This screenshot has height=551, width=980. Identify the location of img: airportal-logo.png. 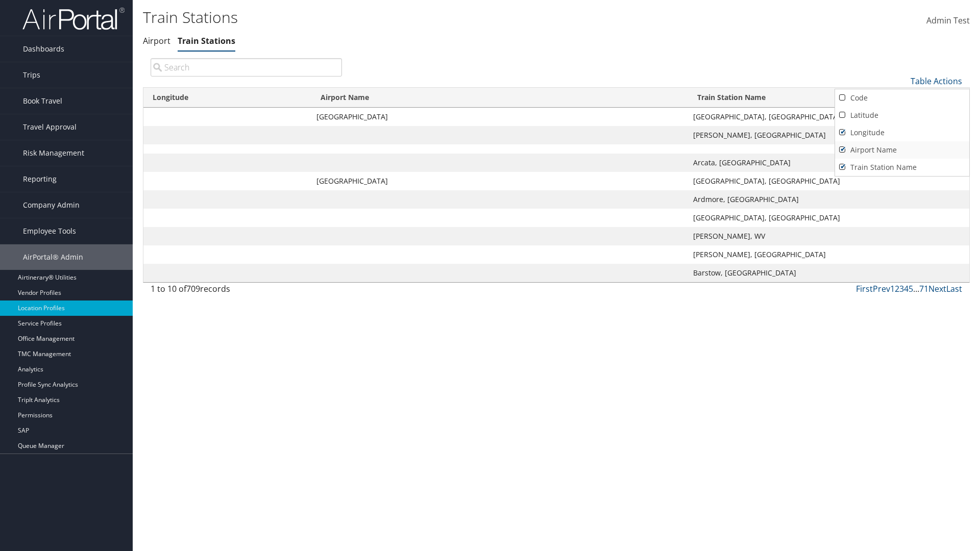
(73, 18).